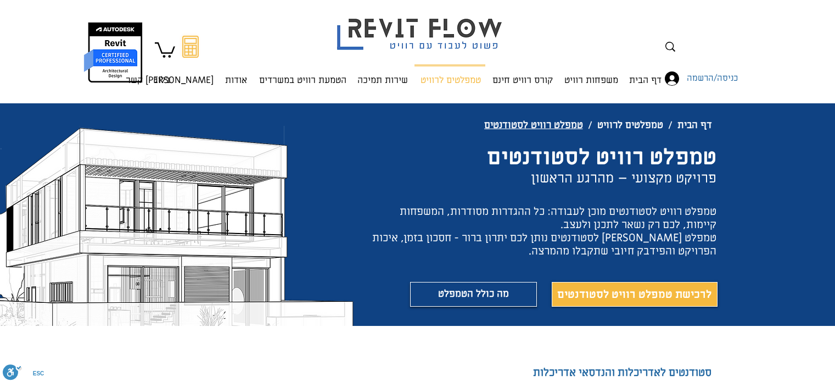  I want to click on span: מה כולל הטמפלט, so click(473, 294).